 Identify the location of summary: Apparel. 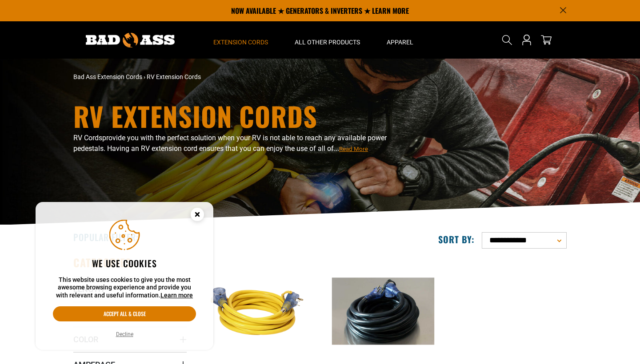
(400, 40).